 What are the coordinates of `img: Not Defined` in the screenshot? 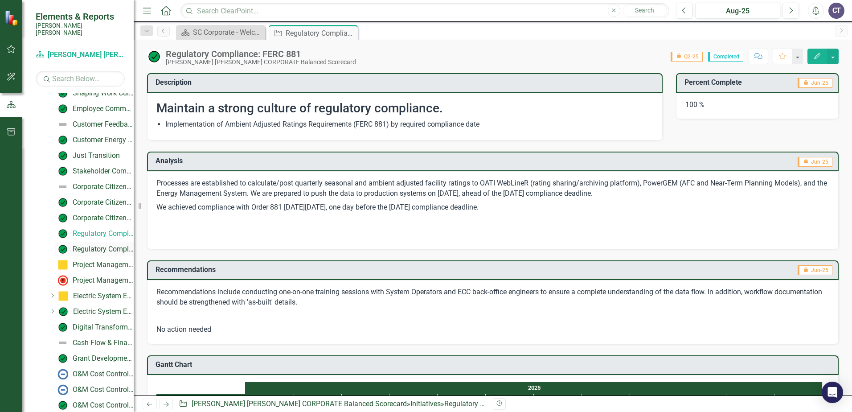 It's located at (63, 124).